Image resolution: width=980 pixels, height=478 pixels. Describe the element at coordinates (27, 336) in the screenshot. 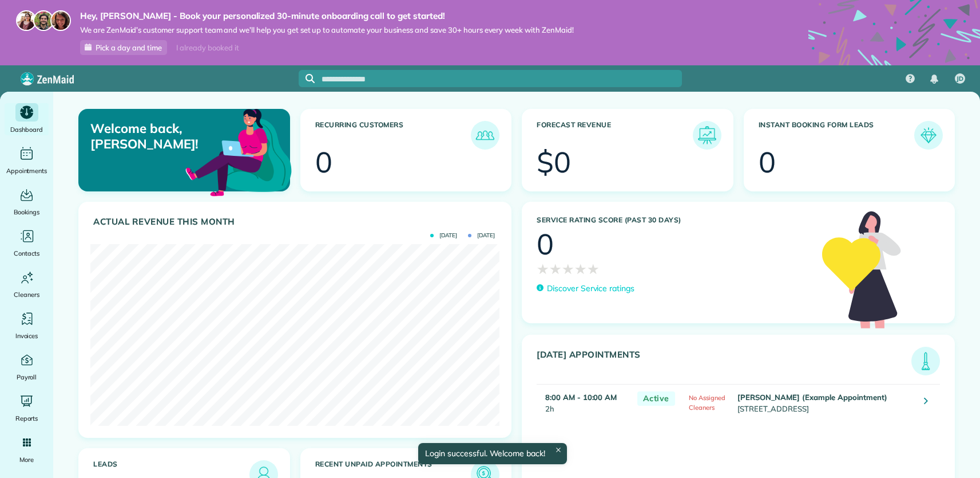

I see `span: Invoices` at that location.